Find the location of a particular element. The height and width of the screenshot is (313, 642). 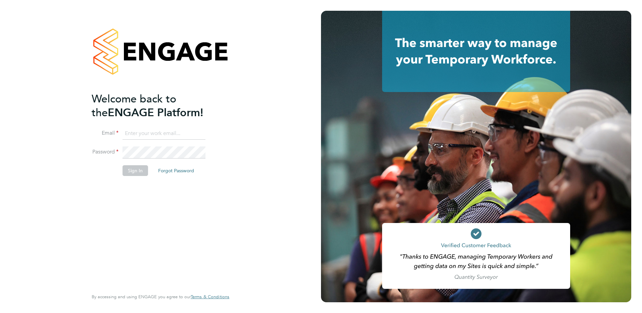

a: Terms & Conditions is located at coordinates (210, 297).